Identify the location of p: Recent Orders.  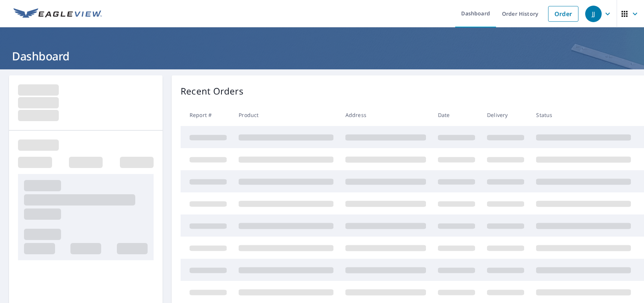
(212, 91).